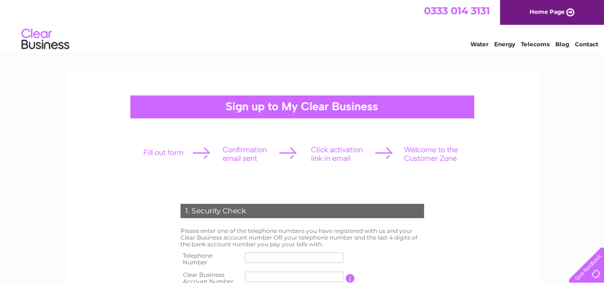 Image resolution: width=604 pixels, height=283 pixels. Describe the element at coordinates (457, 11) in the screenshot. I see `span: 0333 014 3131` at that location.